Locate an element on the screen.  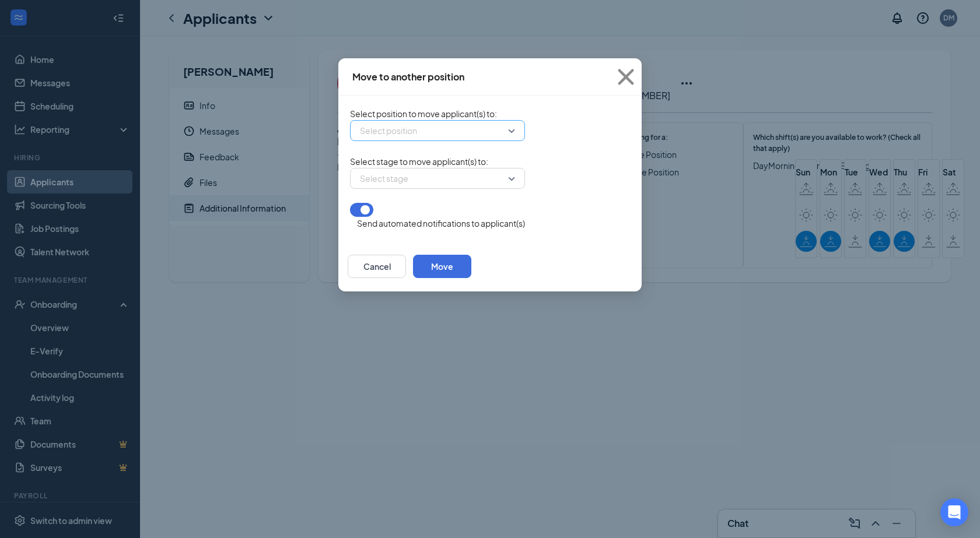
button: Cancel is located at coordinates (377, 266).